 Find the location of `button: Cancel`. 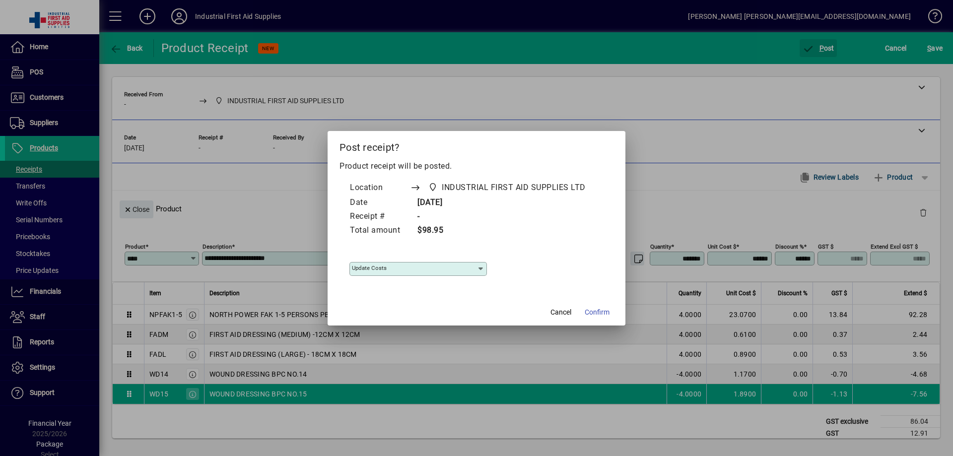

button: Cancel is located at coordinates (561, 313).